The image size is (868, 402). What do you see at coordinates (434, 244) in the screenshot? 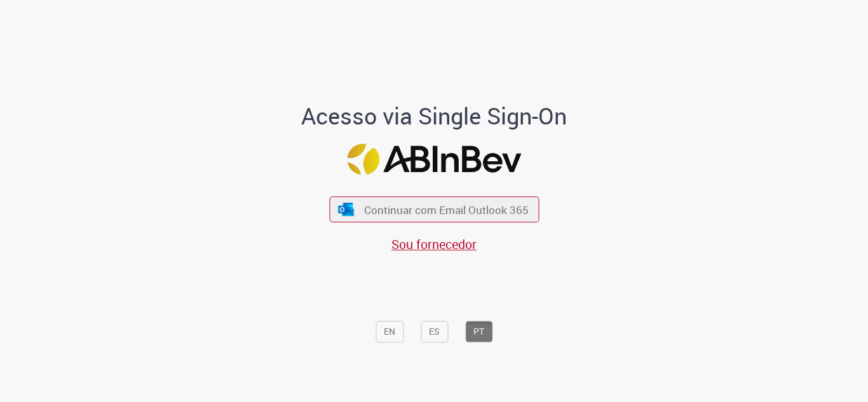
I see `a: Sou fornecedor` at bounding box center [434, 244].